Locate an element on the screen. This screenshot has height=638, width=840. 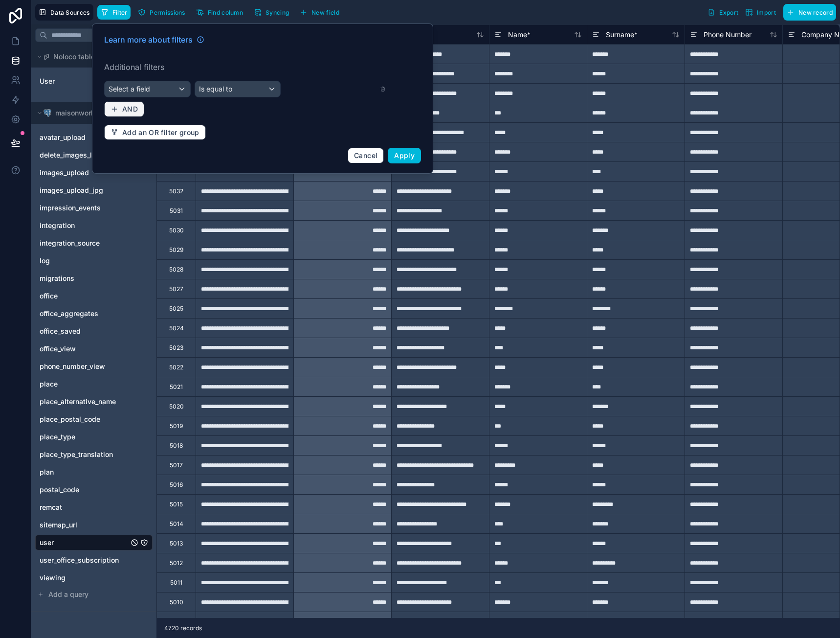
div: 5011 is located at coordinates (176, 583).